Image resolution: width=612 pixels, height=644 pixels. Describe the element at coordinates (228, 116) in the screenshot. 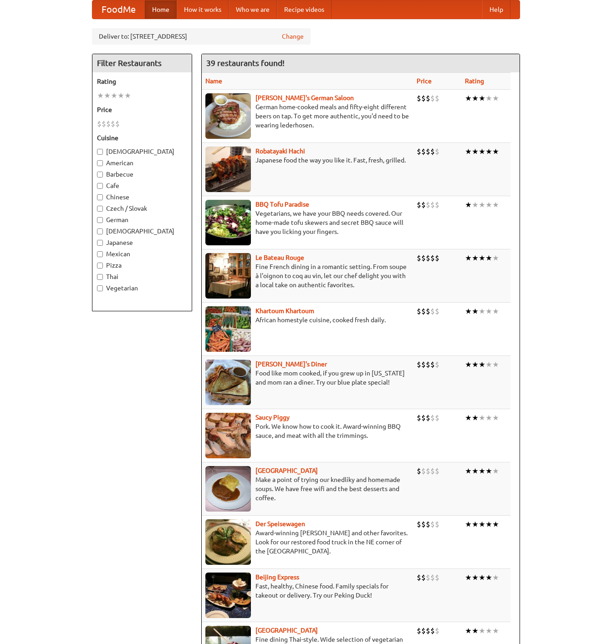

I see `img: esthers.jpg` at that location.